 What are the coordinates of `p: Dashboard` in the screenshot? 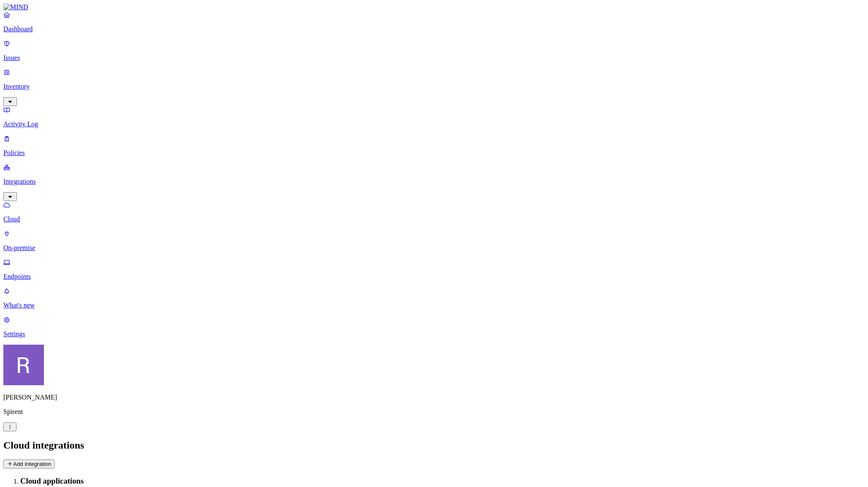 It's located at (434, 29).